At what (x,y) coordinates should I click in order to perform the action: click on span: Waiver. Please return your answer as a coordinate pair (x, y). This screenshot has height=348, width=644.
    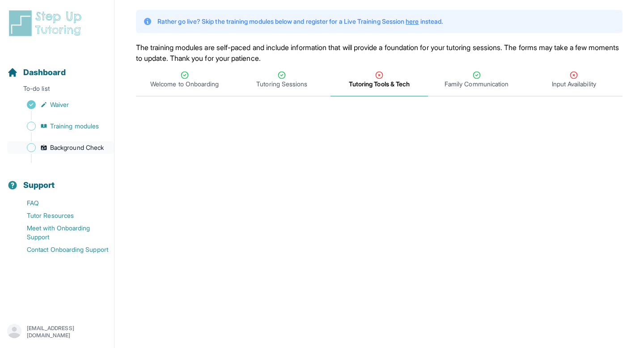
    Looking at the image, I should click on (60, 105).